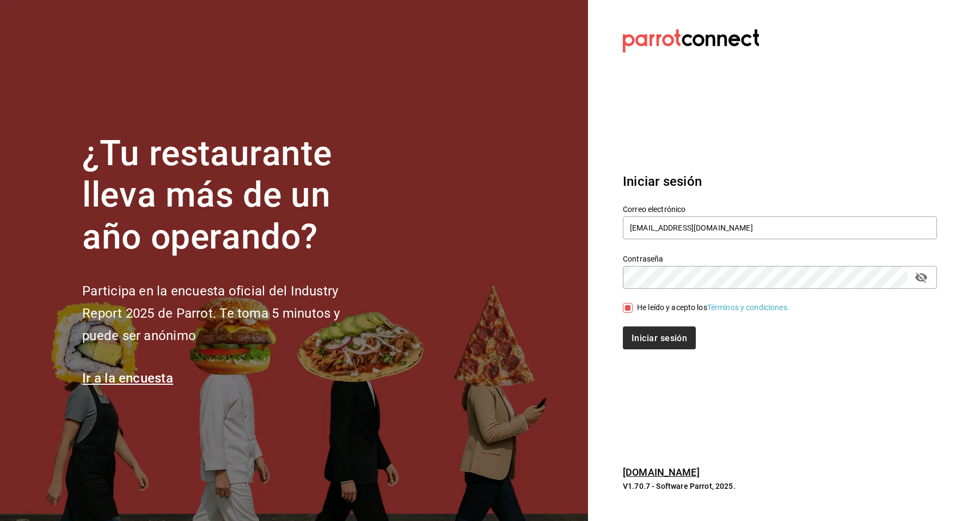  What do you see at coordinates (748, 307) in the screenshot?
I see `a: Términos y condiciones.` at bounding box center [748, 307].